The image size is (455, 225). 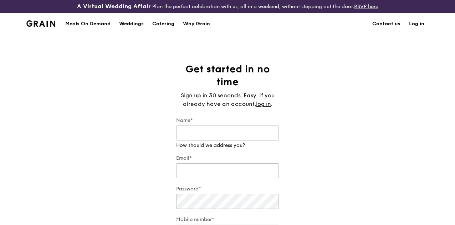 I want to click on label: Name*, so click(x=227, y=120).